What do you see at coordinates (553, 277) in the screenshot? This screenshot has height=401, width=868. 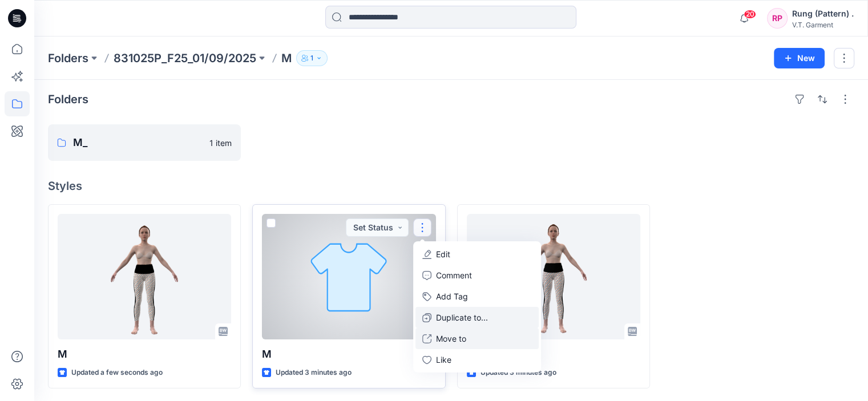 I see `a: M_Turntable` at bounding box center [553, 277].